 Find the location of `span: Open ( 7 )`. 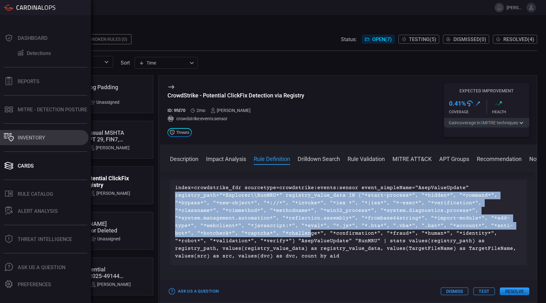

span: Open ( 7 ) is located at coordinates (382, 39).